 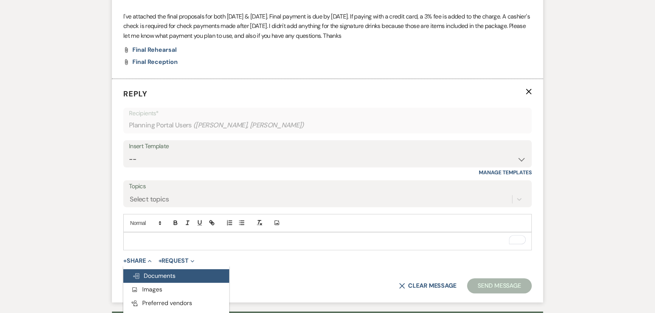 What do you see at coordinates (176, 290) in the screenshot?
I see `button: Images` at bounding box center [176, 290].